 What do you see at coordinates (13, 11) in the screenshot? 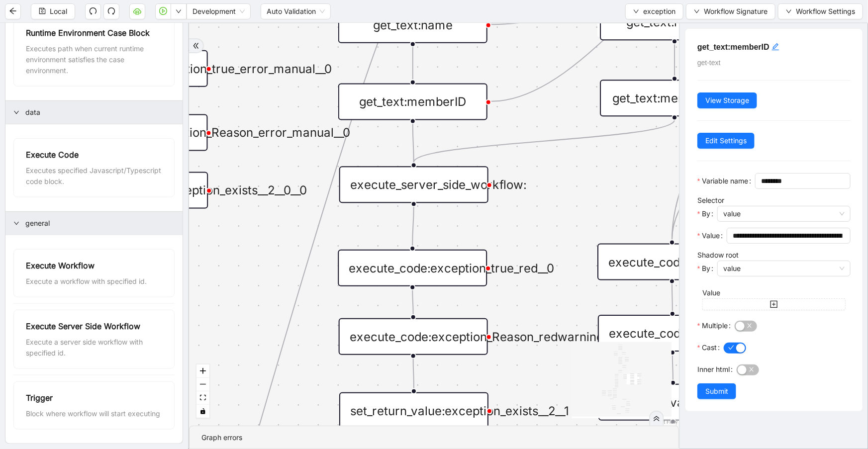
I see `span: arrow-left` at bounding box center [13, 11].